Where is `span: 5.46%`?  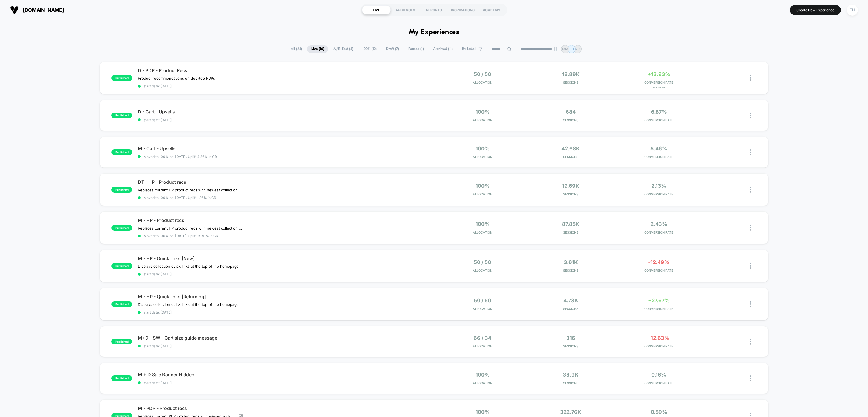 span: 5.46% is located at coordinates (659, 149).